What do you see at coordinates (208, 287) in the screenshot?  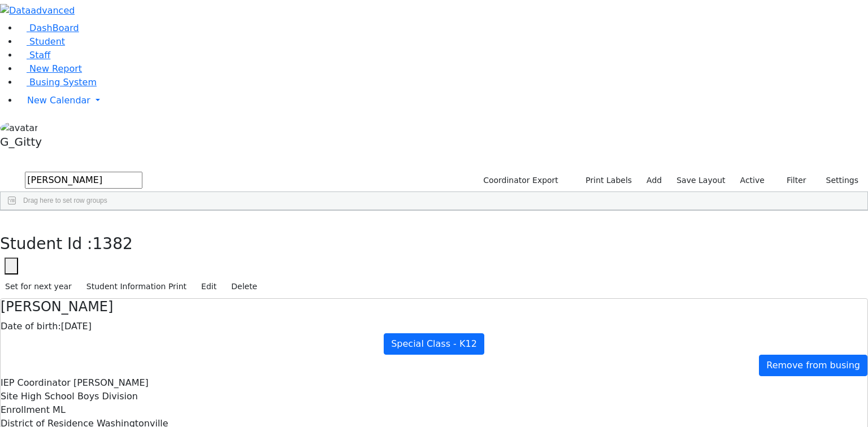 I see `button: Edit` at bounding box center [208, 287].